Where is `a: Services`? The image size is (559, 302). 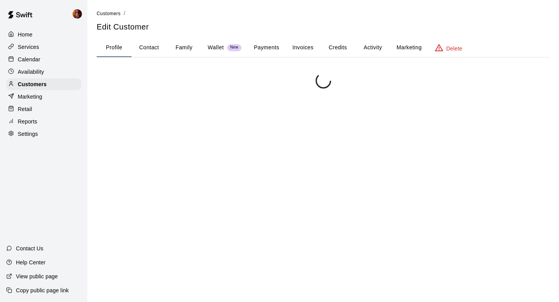
a: Services is located at coordinates (43, 47).